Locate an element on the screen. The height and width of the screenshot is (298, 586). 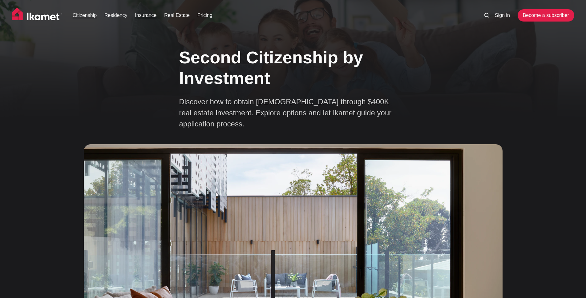
a: Insurance is located at coordinates (146, 15).